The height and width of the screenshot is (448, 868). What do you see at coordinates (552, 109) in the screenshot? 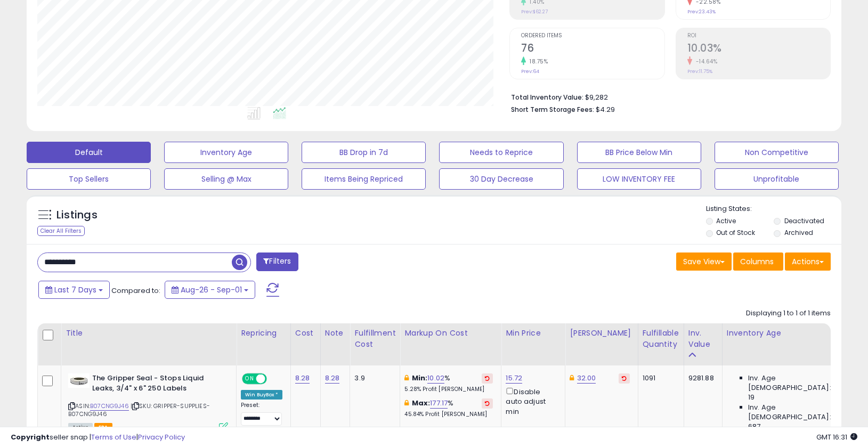
I see `b: Short Term Storage Fees:` at bounding box center [552, 109].